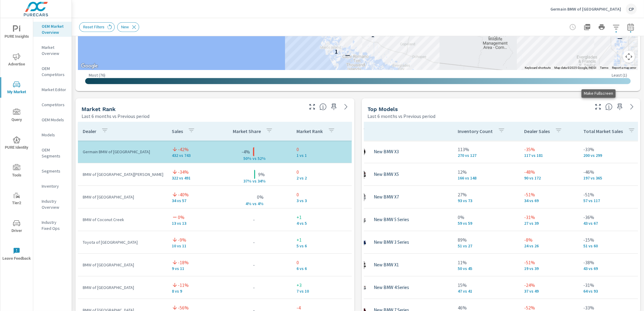  I want to click on button: Apply Filters, so click(616, 27).